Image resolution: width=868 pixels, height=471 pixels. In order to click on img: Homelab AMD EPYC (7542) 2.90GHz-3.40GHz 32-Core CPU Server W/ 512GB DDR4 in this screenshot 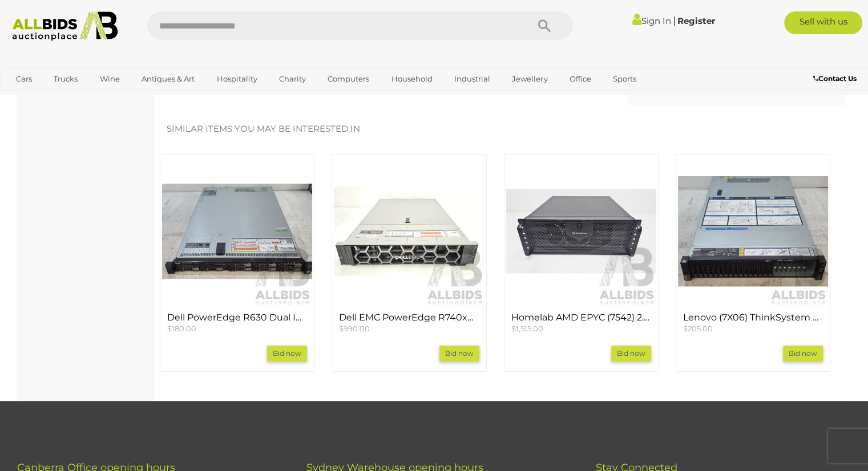, I will do `click(581, 231)`.